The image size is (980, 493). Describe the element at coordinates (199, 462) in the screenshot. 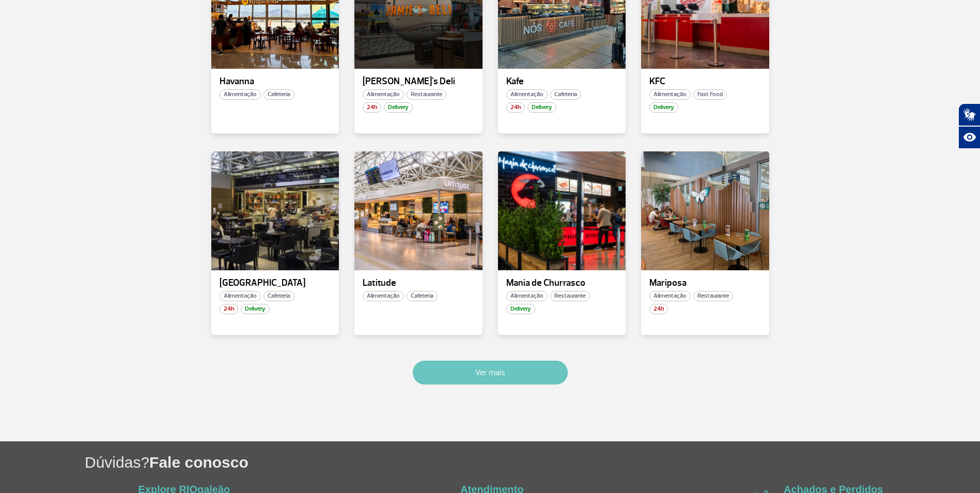

I see `span: Fale conosco` at that location.